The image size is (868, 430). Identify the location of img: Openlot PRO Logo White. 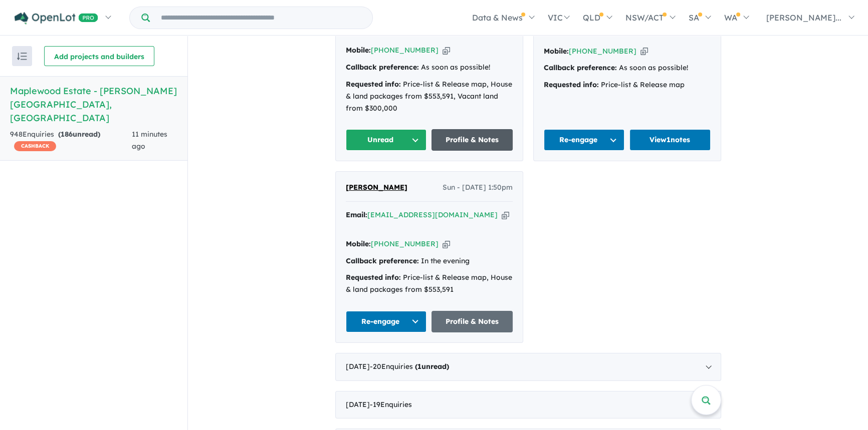
(56, 18).